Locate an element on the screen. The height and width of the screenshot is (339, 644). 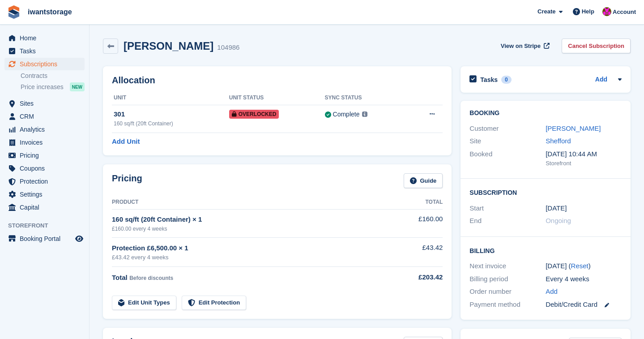
span: Ongoing is located at coordinates (558, 221).